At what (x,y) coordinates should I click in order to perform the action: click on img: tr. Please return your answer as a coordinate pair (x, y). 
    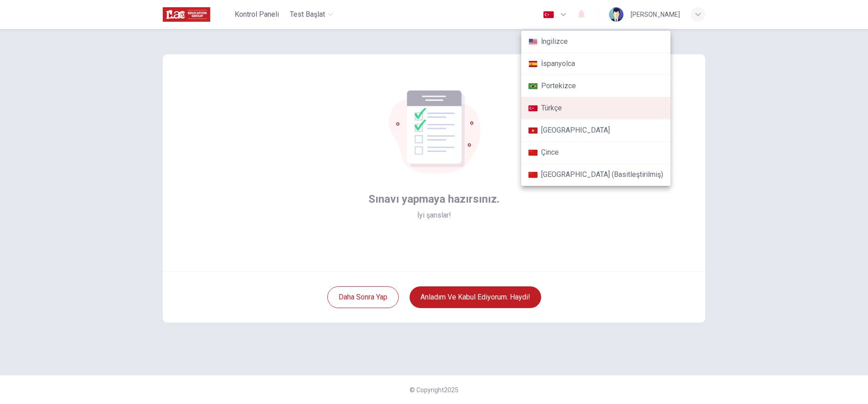
    Looking at the image, I should click on (533, 108).